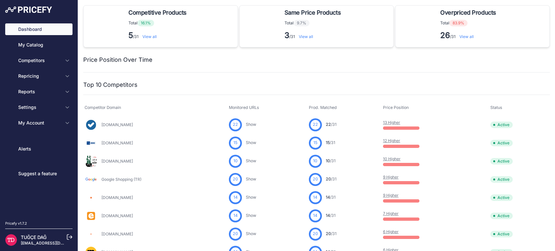 The width and height of the screenshot is (555, 251). I want to click on button: Competitors, so click(39, 61).